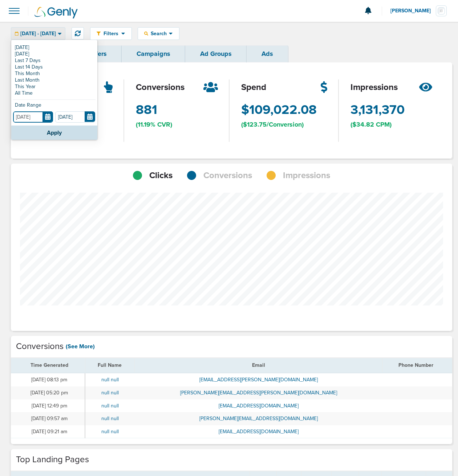  What do you see at coordinates (52, 459) in the screenshot?
I see `h4: Top Landing Pages` at bounding box center [52, 459].